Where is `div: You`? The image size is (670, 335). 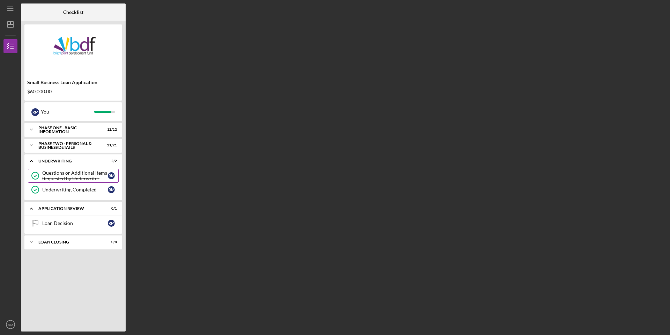
div: You is located at coordinates (67, 112).